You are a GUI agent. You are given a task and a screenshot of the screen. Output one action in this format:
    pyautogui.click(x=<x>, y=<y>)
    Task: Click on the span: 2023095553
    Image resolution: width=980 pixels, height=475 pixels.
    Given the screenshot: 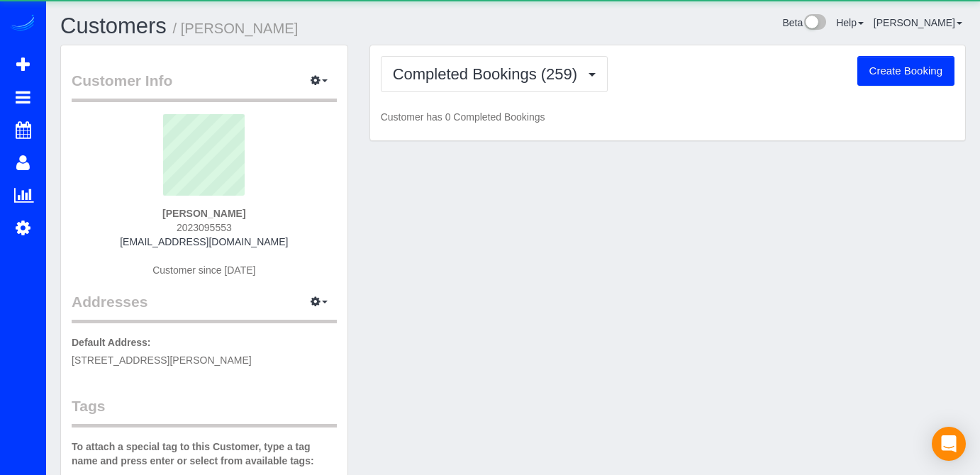 What is the action you would take?
    pyautogui.click(x=205, y=228)
    